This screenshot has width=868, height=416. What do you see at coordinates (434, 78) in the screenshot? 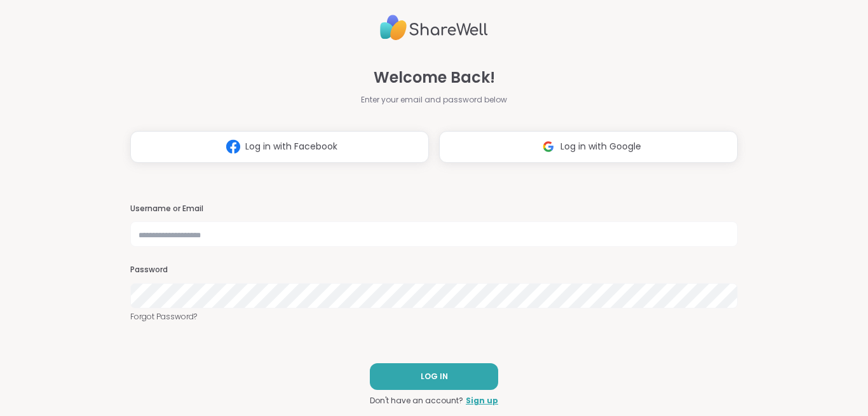
I see `span: Welcome Back!` at bounding box center [434, 78].